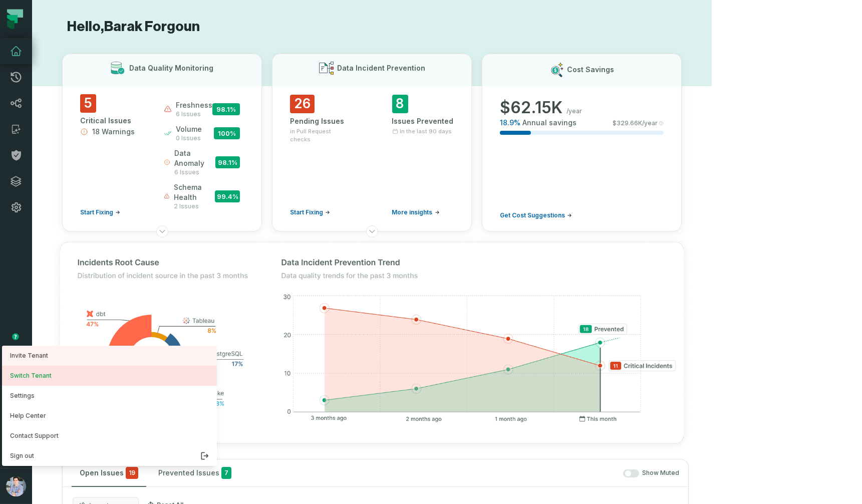 This screenshot has width=862, height=504. I want to click on span: Annual savings, so click(550, 122).